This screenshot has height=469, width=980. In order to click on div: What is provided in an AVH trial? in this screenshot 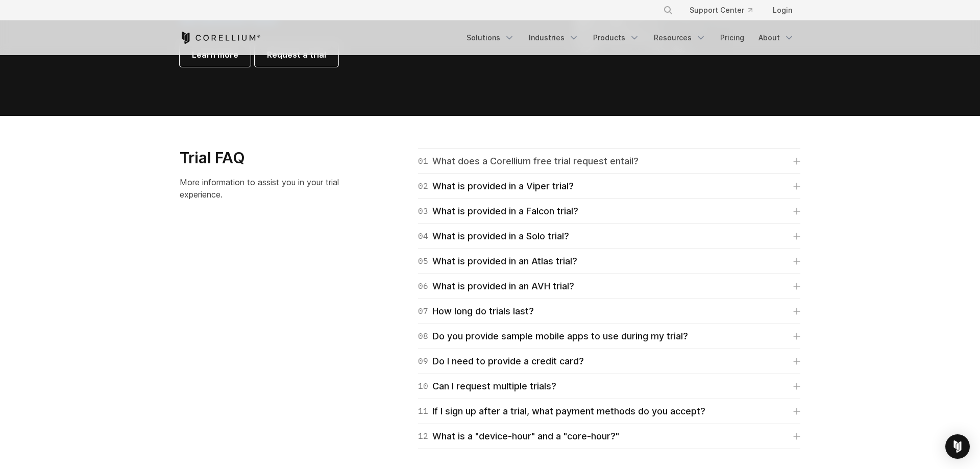, I will do `click(496, 287)`.